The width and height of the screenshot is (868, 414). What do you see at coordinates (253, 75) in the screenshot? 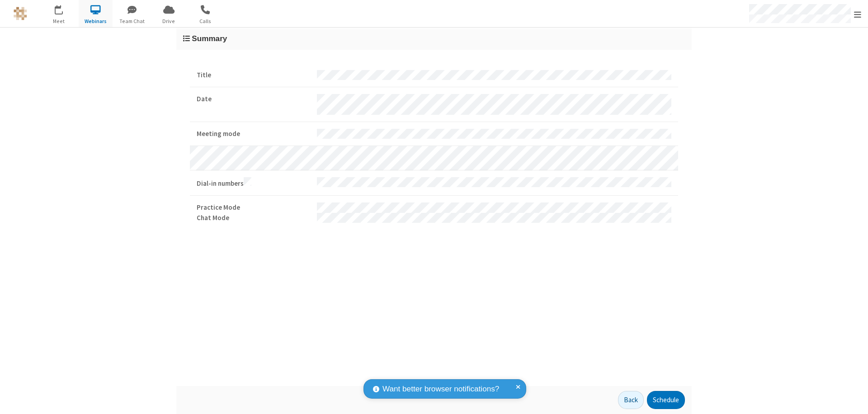
I see `strong: Title` at bounding box center [253, 75].